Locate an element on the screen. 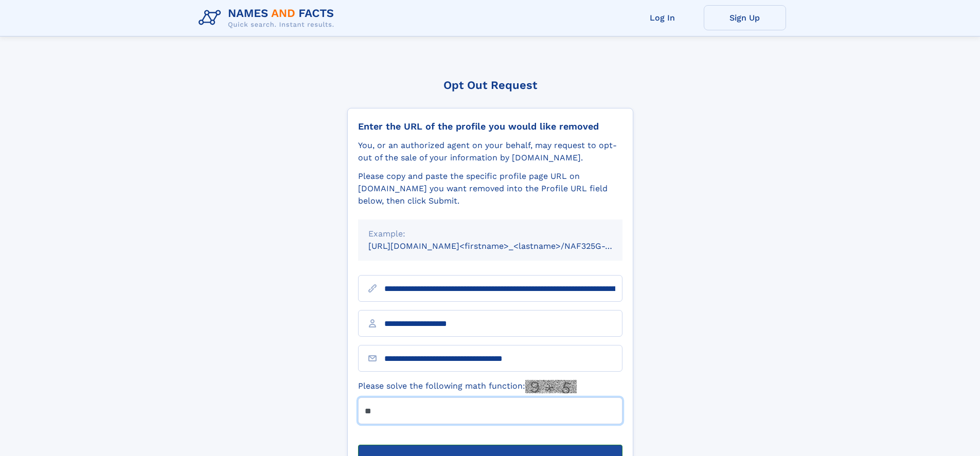  a: Log In is located at coordinates (662, 17).